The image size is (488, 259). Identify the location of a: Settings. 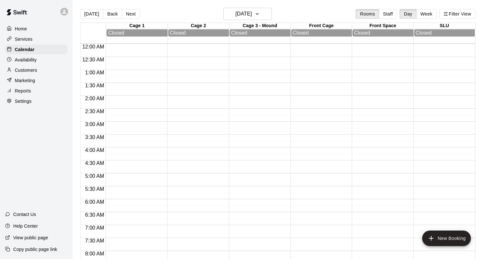
(36, 101).